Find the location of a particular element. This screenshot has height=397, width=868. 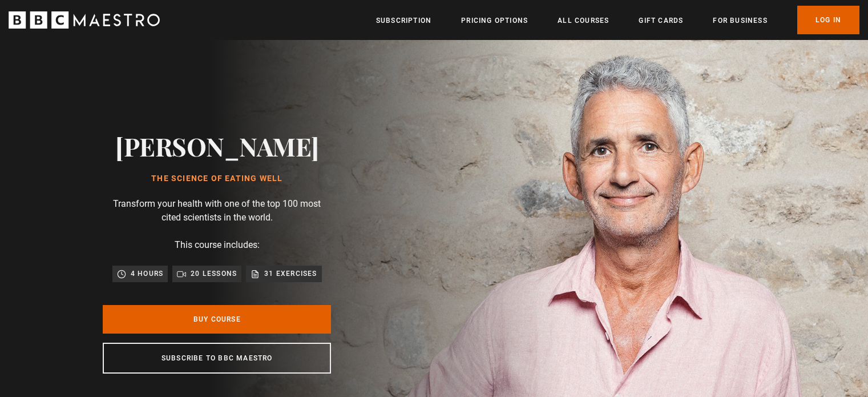

p: 4 hours is located at coordinates (147, 274).